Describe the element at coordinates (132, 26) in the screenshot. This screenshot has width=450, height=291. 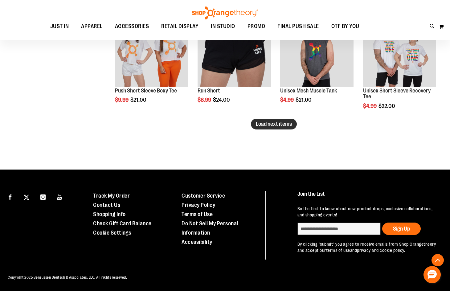
I see `span: ACCESSORIES` at that location.